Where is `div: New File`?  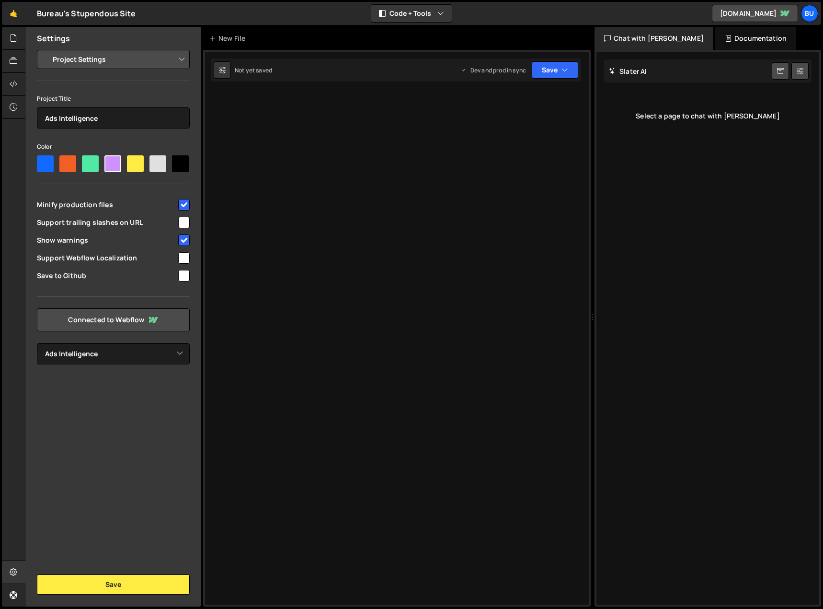
div: New File is located at coordinates (229, 38).